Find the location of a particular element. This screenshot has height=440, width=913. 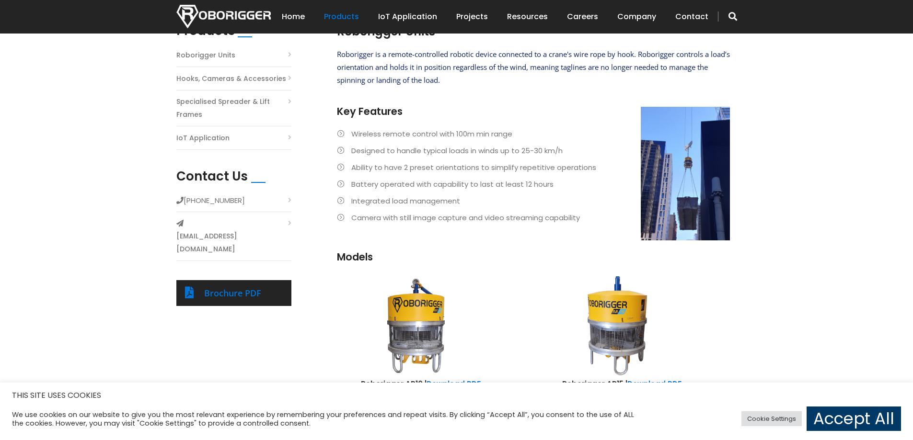

h6: Roborigger AR10 | is located at coordinates (421, 384).